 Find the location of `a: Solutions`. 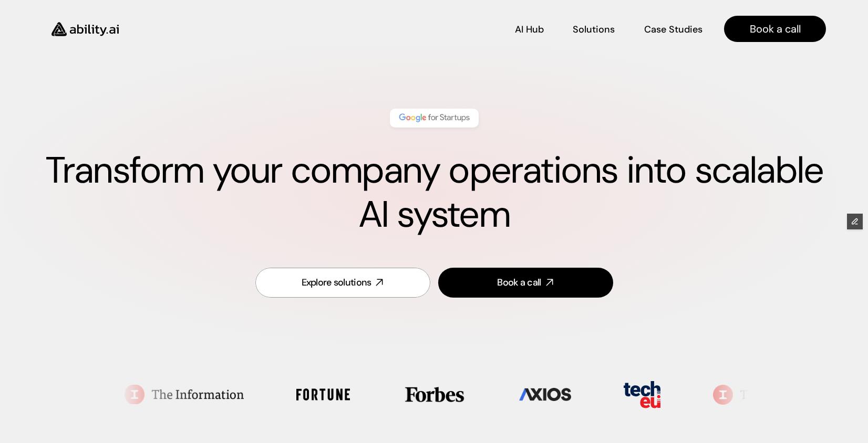

a: Solutions is located at coordinates (594, 29).